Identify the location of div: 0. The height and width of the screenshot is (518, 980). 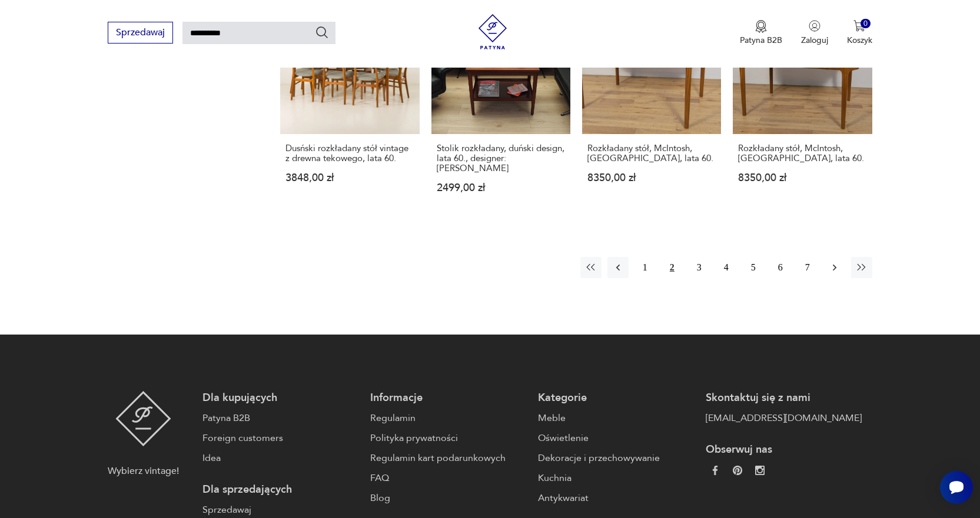
(865, 23).